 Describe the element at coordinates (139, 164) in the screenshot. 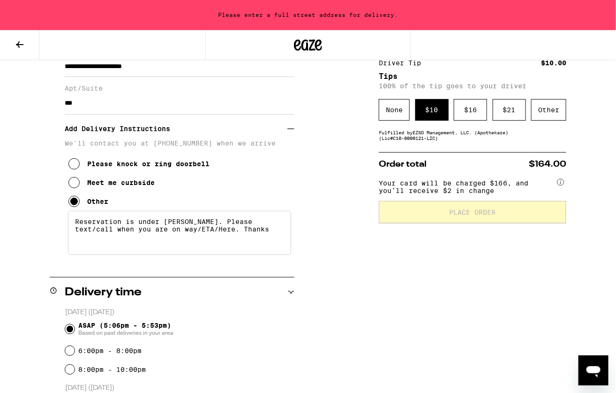

I see `button: Please knock or ring doorbell` at that location.